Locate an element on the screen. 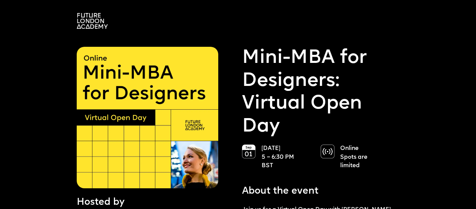 The height and width of the screenshot is (209, 476). p: Online Spots are limited is located at coordinates (362, 157).